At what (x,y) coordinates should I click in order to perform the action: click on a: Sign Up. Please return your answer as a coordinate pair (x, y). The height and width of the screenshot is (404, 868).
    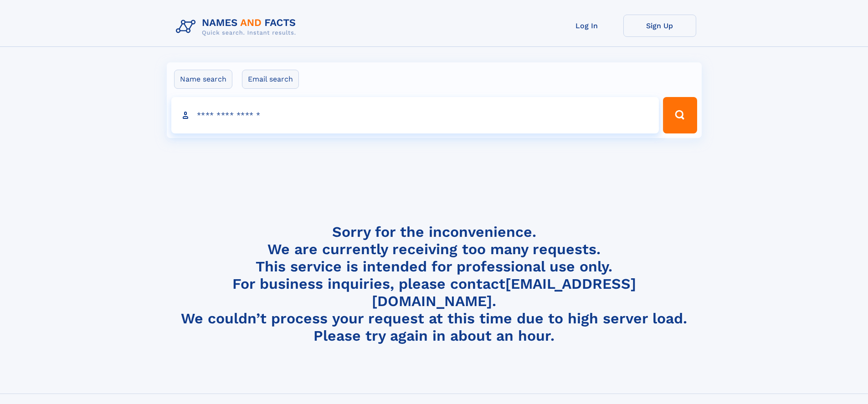
    Looking at the image, I should click on (660, 26).